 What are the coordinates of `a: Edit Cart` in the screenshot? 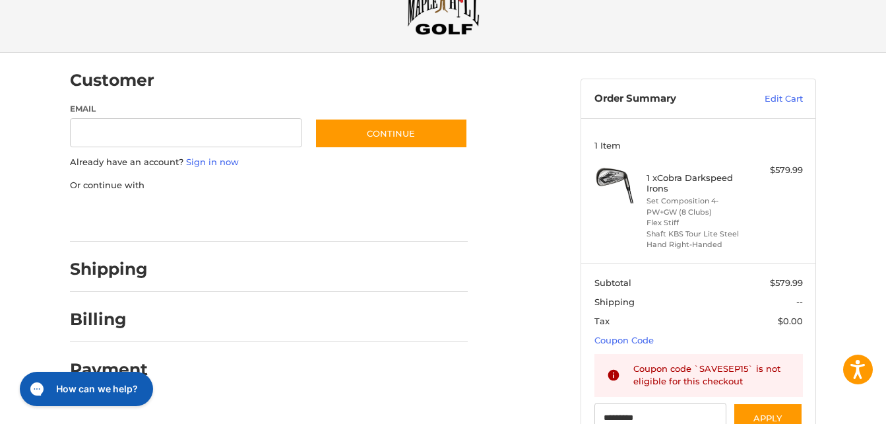 It's located at (769, 99).